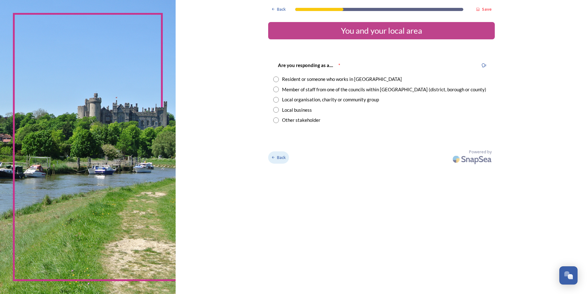 The width and height of the screenshot is (587, 294). Describe the element at coordinates (569, 275) in the screenshot. I see `button: Open Chat` at that location.